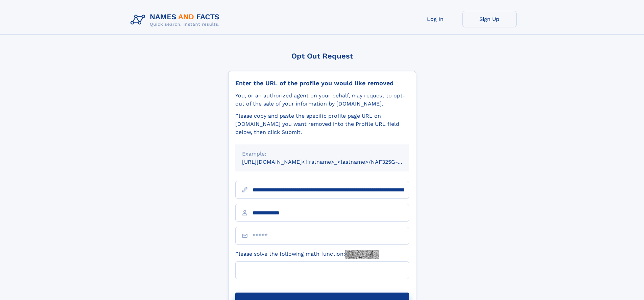  Describe the element at coordinates (307, 254) in the screenshot. I see `label: Please solve the following math function:` at that location.